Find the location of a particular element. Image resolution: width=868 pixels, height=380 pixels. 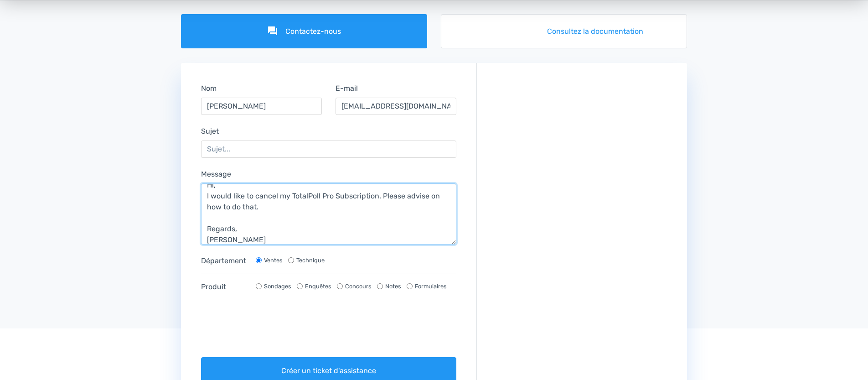

font: Créer un ticket d'assistance is located at coordinates (328, 370).